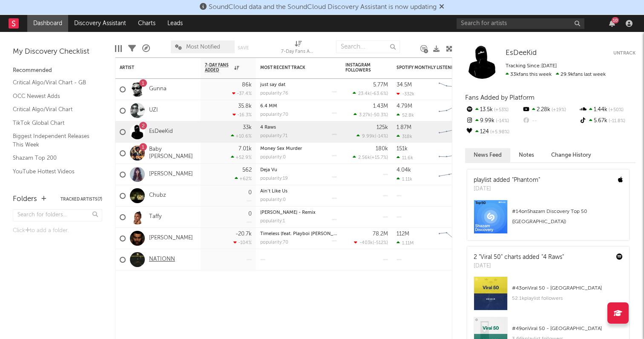  I want to click on a: Dashboard, so click(48, 23).